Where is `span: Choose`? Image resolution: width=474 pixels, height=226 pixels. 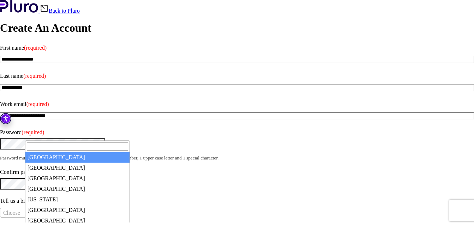 span: Choose is located at coordinates (12, 213).